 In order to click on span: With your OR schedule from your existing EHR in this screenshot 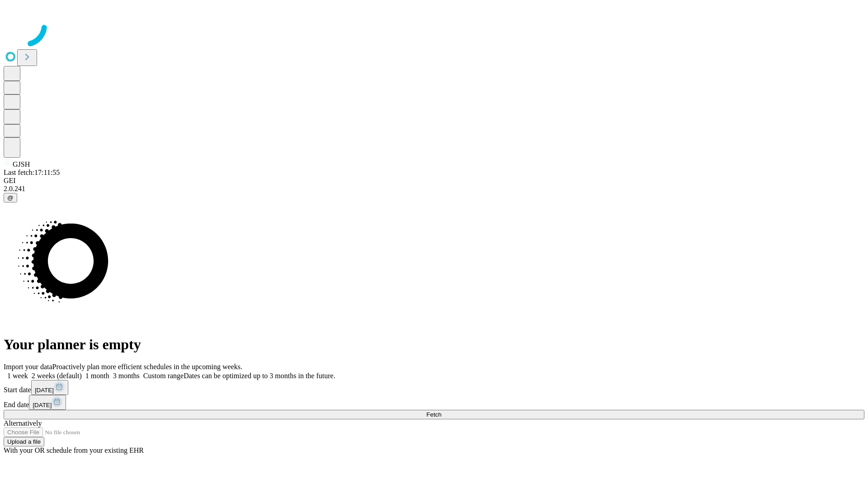, I will do `click(73, 450)`.